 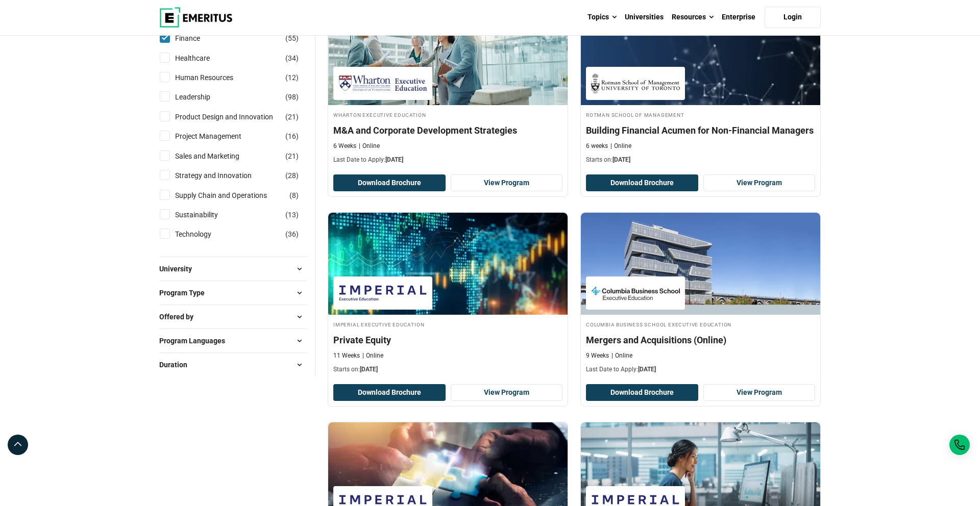 What do you see at coordinates (233, 293) in the screenshot?
I see `button: Program Type` at bounding box center [233, 293].